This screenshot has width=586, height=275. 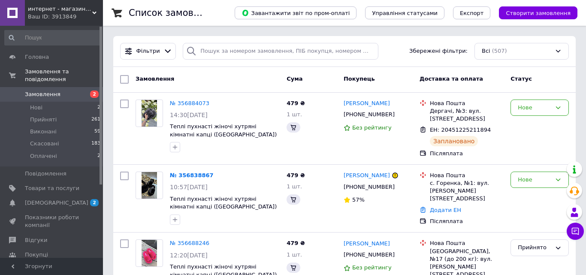 What do you see at coordinates (96, 120) in the screenshot?
I see `span: 261` at bounding box center [96, 120].